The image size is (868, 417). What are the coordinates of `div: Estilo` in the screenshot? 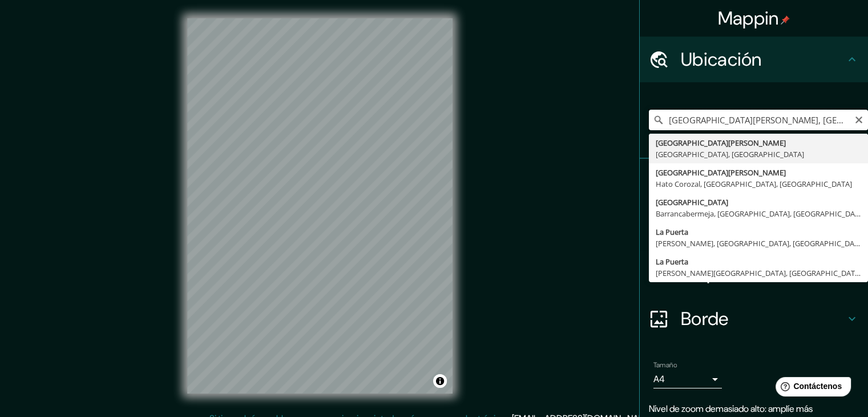 It's located at (754, 227).